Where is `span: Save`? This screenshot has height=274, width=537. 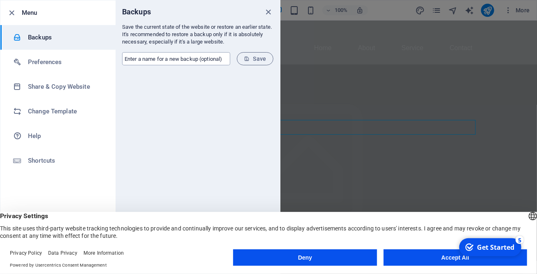 span: Save is located at coordinates (255, 59).